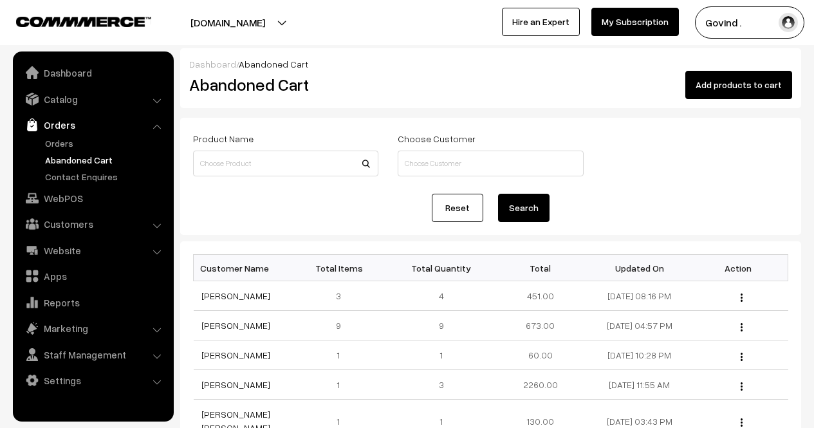 Image resolution: width=814 pixels, height=428 pixels. I want to click on span: Abandoned Cart, so click(274, 64).